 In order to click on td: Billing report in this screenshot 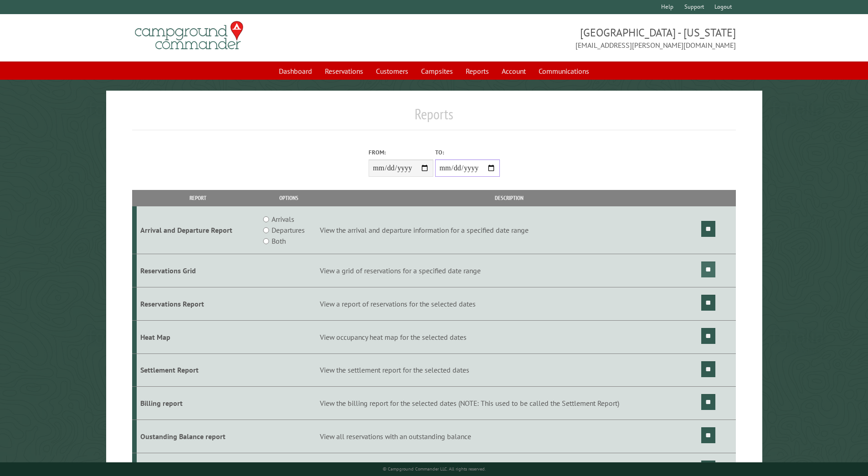, I will do `click(198, 403)`.